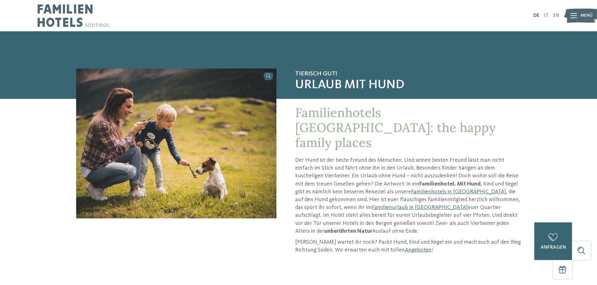  I want to click on p: Der Hund ist der beste Freund des Menschen. Und seinen besten Freund lässt man nicht einfach im S..., so click(408, 196).